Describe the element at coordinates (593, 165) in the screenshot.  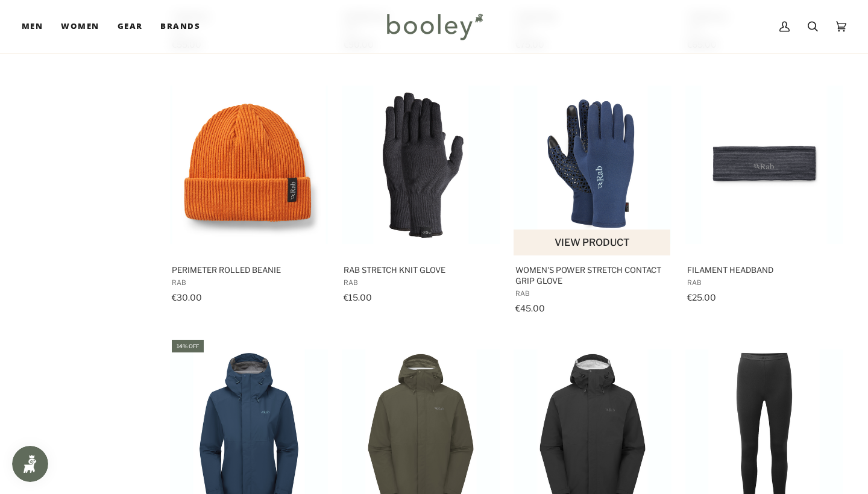
I see `img: Rab Women's Power Stretch Contact Grip Glove Deep Ink - Booley Galway` at that location.